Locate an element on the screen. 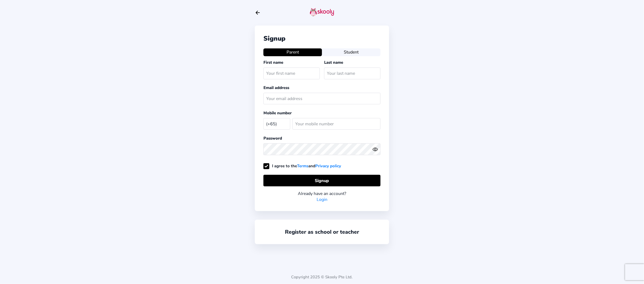 The height and width of the screenshot is (284, 644). button: eye outlineeye off outline is located at coordinates (376, 149).